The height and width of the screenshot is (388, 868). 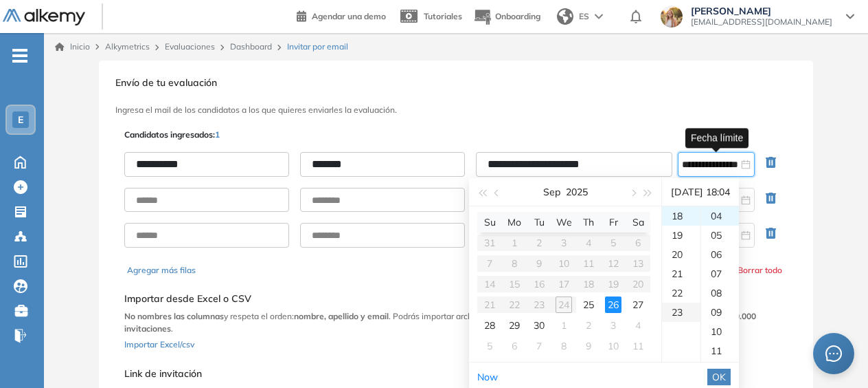 I want to click on img: world, so click(x=566, y=17).